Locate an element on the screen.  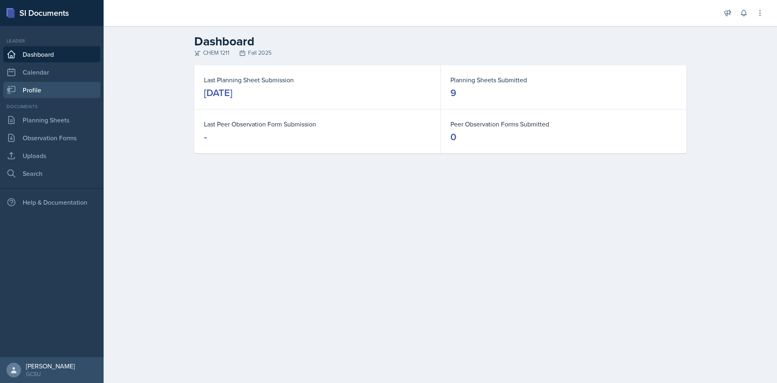
dt: Planning Sheets Submitted is located at coordinates (564, 80).